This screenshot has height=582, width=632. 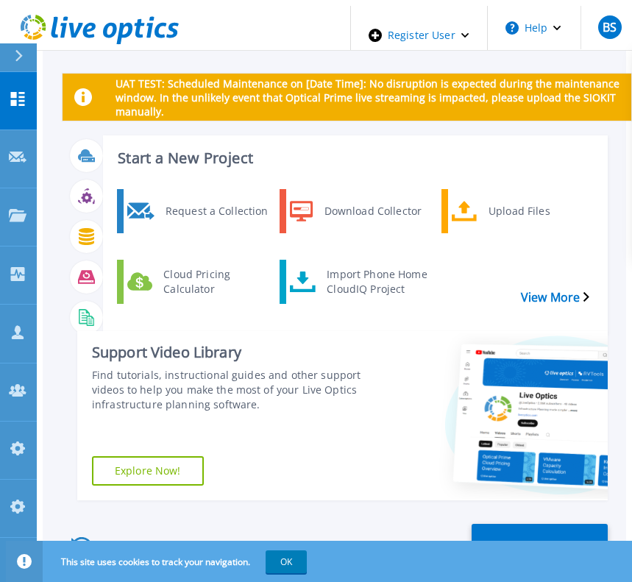 What do you see at coordinates (353, 158) in the screenshot?
I see `h3: Start a New Project` at bounding box center [353, 158].